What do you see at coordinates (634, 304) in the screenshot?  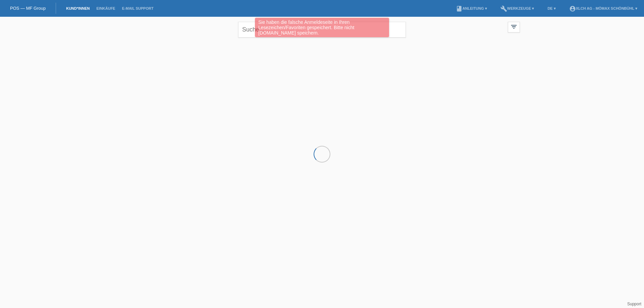 I see `a: Support` at bounding box center [634, 304].